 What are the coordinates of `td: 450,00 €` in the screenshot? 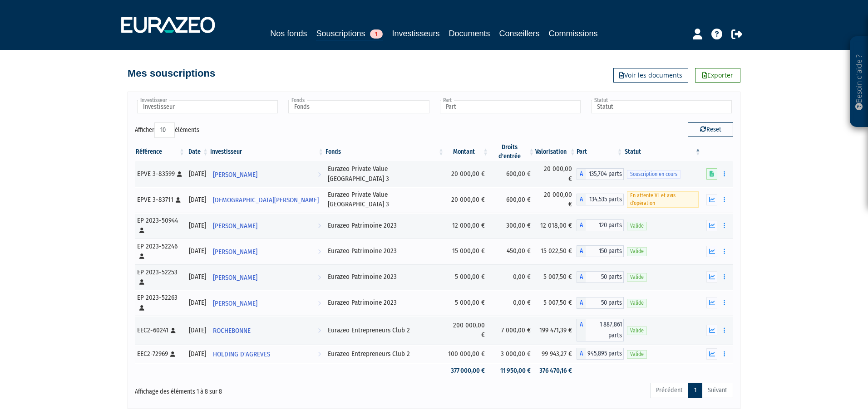 It's located at (512, 251).